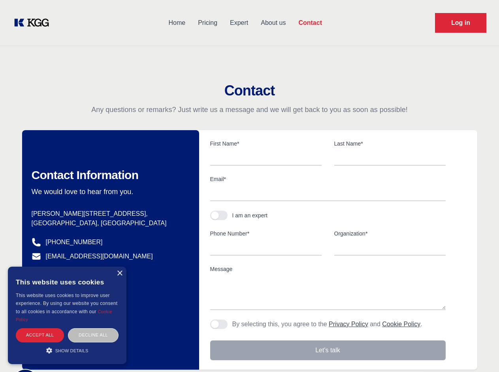 The height and width of the screenshot is (372, 499). Describe the element at coordinates (72, 351) in the screenshot. I see `span: Show details` at that location.